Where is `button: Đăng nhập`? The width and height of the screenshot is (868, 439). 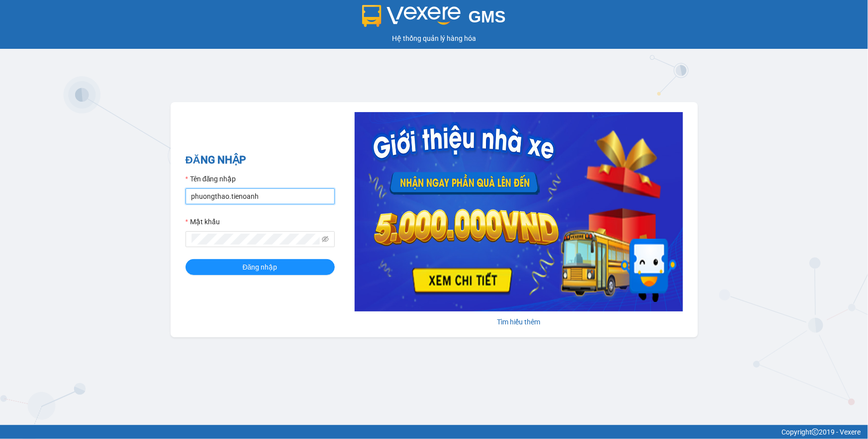 button: Đăng nhập is located at coordinates (260, 267).